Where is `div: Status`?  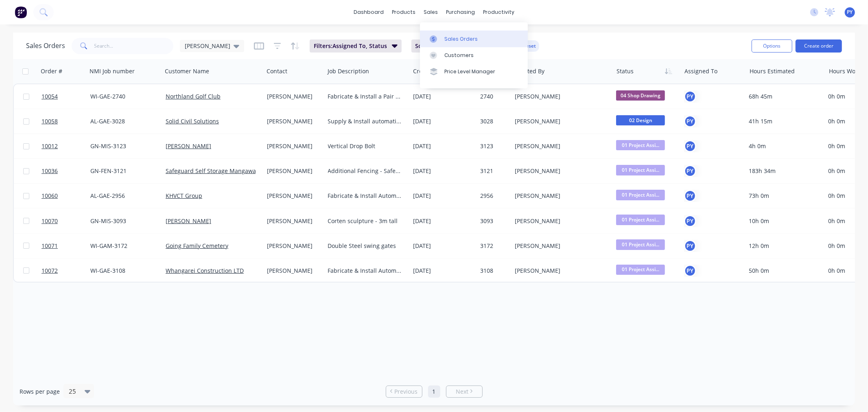 div: Status is located at coordinates (625, 71).